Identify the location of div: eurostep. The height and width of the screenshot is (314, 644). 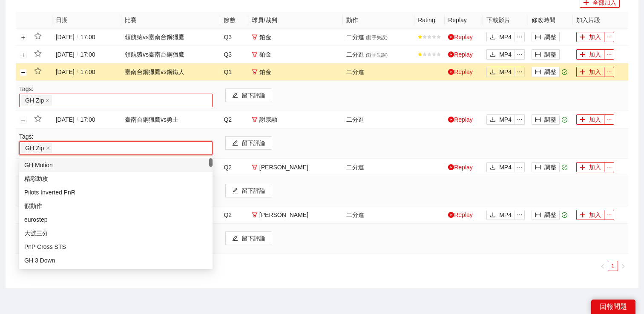
(116, 220).